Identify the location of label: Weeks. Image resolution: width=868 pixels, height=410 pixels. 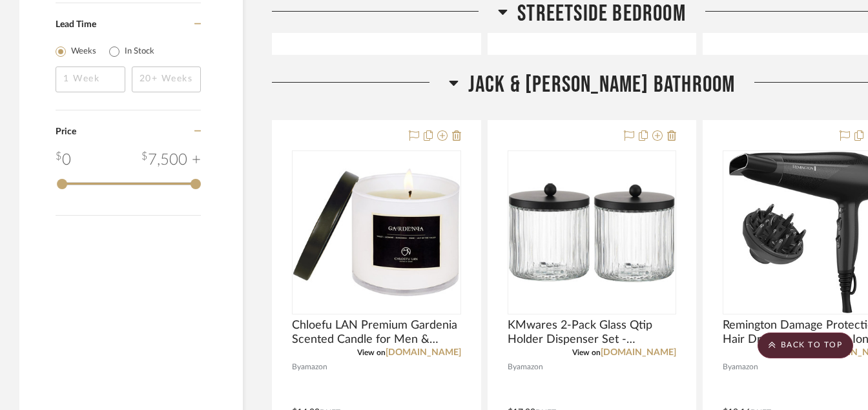
(83, 52).